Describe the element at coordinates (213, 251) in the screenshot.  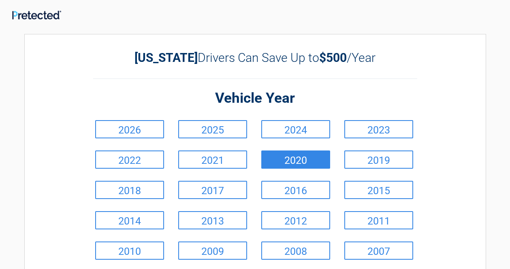
I see `a: 2009` at that location.